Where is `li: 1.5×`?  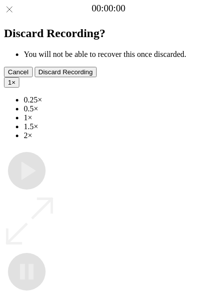
li: 1.5× is located at coordinates (118, 127).